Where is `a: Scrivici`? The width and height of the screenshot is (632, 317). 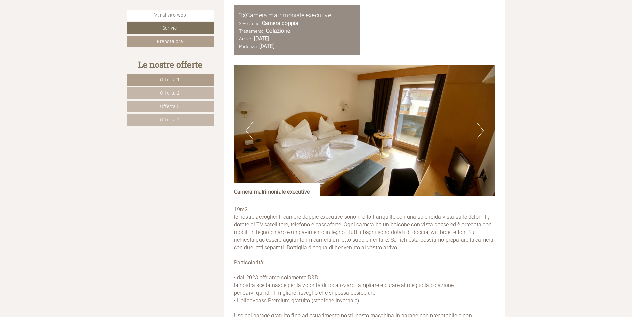 a: Scrivici is located at coordinates (170, 28).